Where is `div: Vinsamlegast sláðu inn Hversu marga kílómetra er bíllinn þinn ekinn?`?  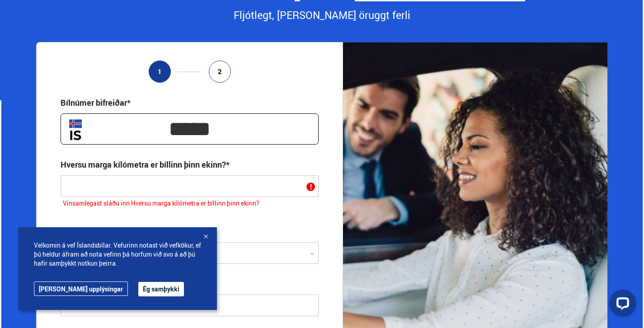
div: Vinsamlegast sláðu inn Hversu marga kílómetra er bíllinn þinn ekinn? is located at coordinates (189, 204).